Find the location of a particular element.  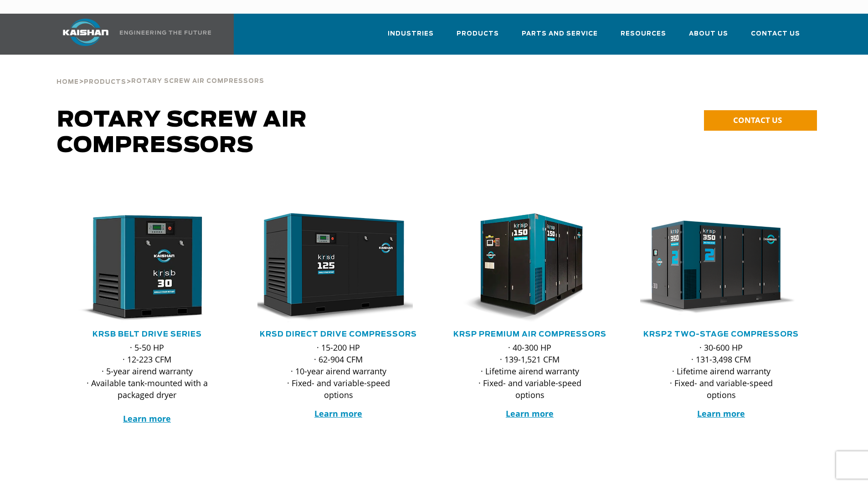

a: KRSP Premium Air Compressors is located at coordinates (530, 334).